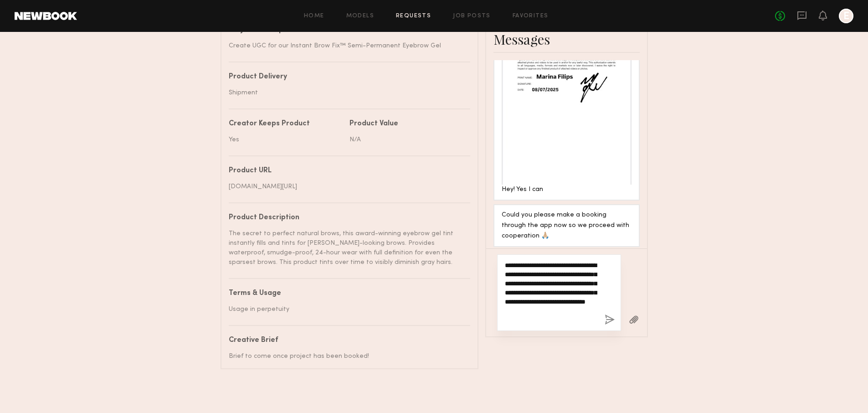 Image resolution: width=868 pixels, height=413 pixels. What do you see at coordinates (346, 171) in the screenshot?
I see `div: Product URL` at bounding box center [346, 171].